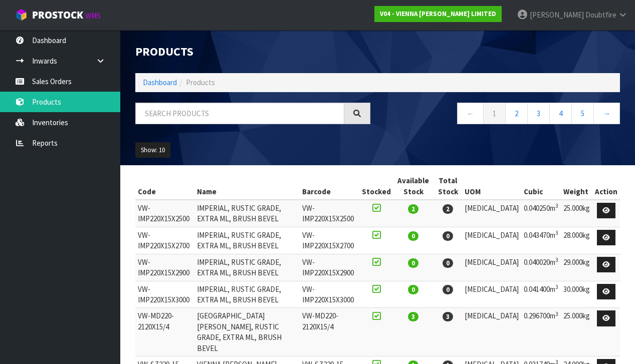 Image resolution: width=635 pixels, height=364 pixels. What do you see at coordinates (447, 186) in the screenshot?
I see `th: Total Stock` at bounding box center [447, 186].